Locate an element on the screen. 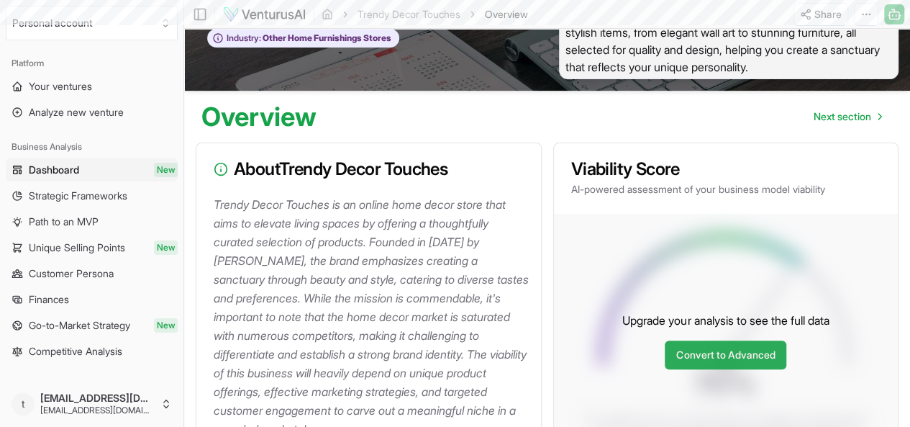 This screenshot has height=427, width=910. span: Analyze new venture is located at coordinates (76, 112).